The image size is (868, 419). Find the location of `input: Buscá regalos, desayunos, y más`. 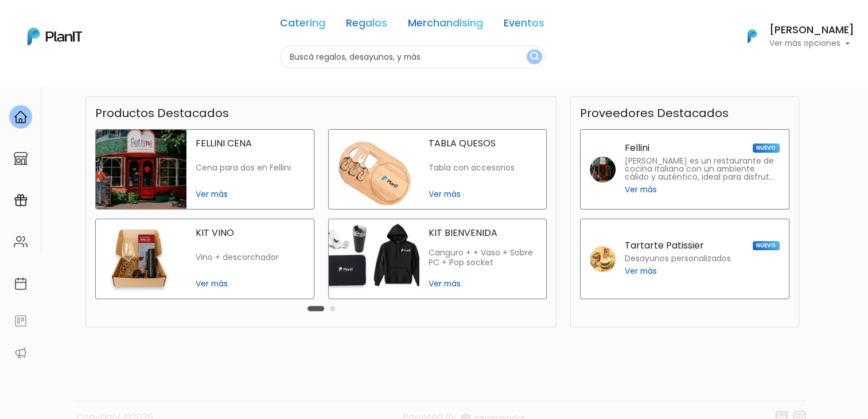

input: Buscá regalos, desayunos, y más is located at coordinates (412, 57).